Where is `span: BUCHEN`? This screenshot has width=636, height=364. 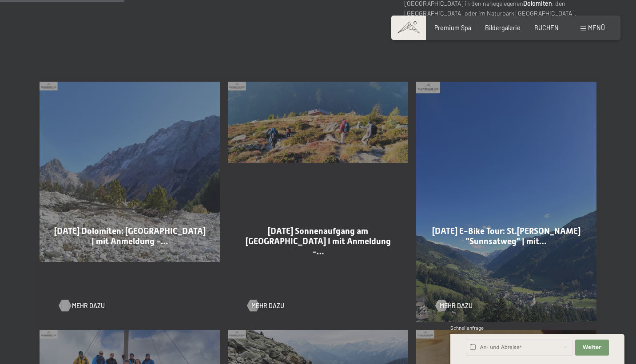 span: BUCHEN is located at coordinates (546, 27).